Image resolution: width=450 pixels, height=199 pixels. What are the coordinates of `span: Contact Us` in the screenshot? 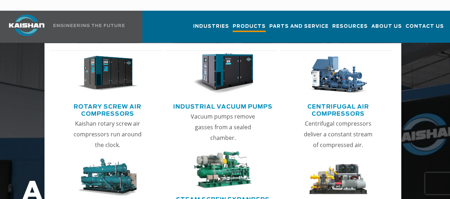 It's located at (425, 26).